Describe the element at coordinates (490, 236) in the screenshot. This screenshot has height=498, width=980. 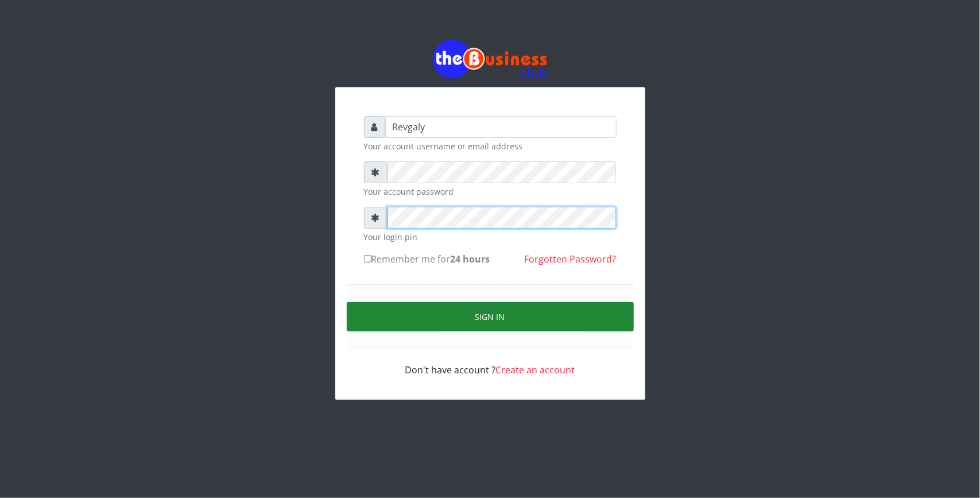
I see `small: Your login pin` at that location.